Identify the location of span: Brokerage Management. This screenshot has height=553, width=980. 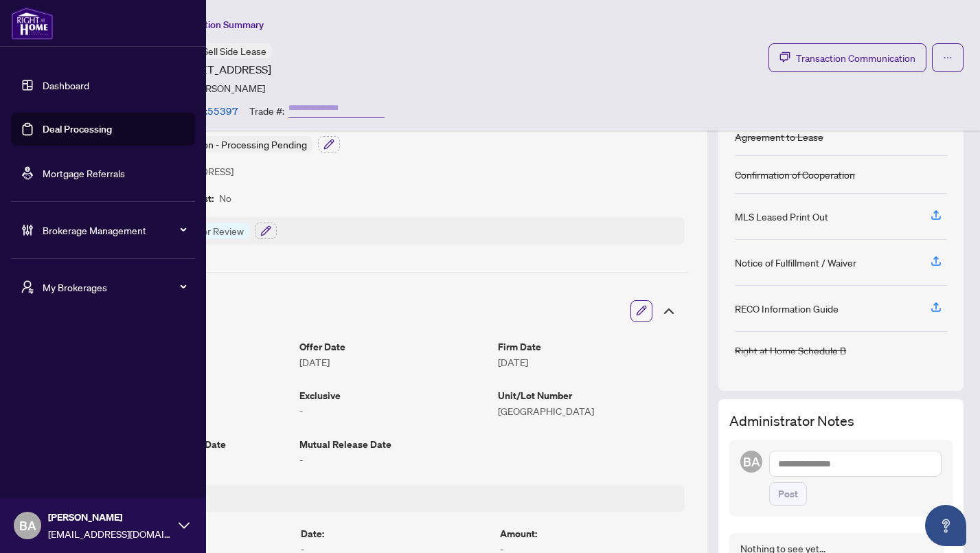
(114, 230).